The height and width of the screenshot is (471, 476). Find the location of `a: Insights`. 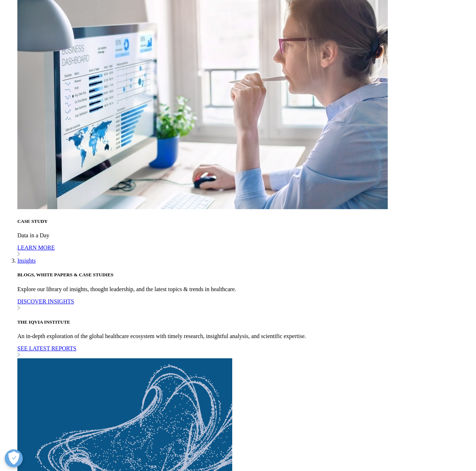

a: Insights is located at coordinates (26, 261).